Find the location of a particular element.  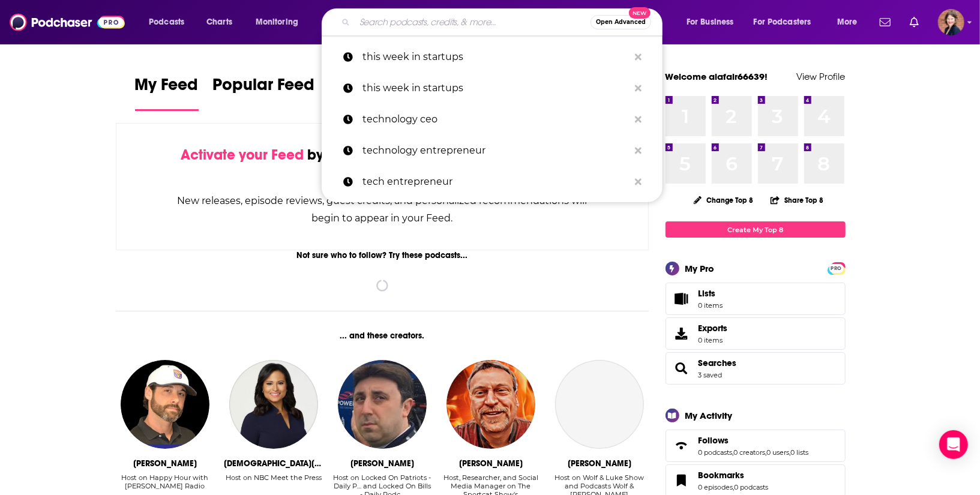

span: For Podcasters is located at coordinates (782, 22).